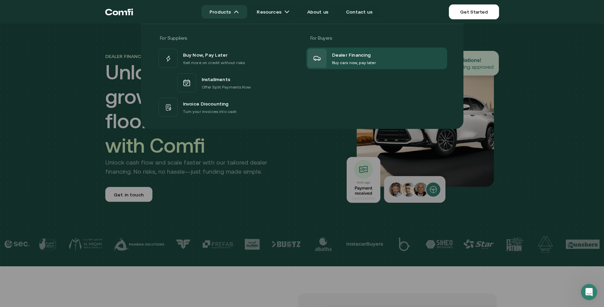 The width and height of the screenshot is (604, 307). What do you see at coordinates (210, 112) in the screenshot?
I see `p: Turn your invoices into cash` at bounding box center [210, 112].